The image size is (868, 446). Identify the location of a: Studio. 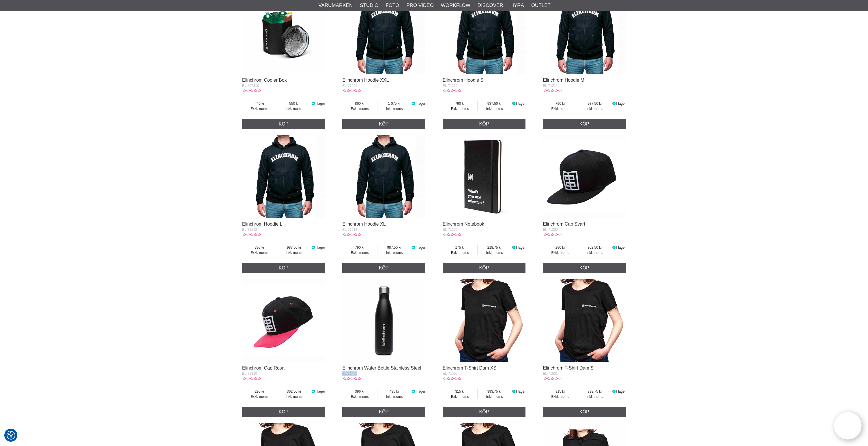
(369, 5).